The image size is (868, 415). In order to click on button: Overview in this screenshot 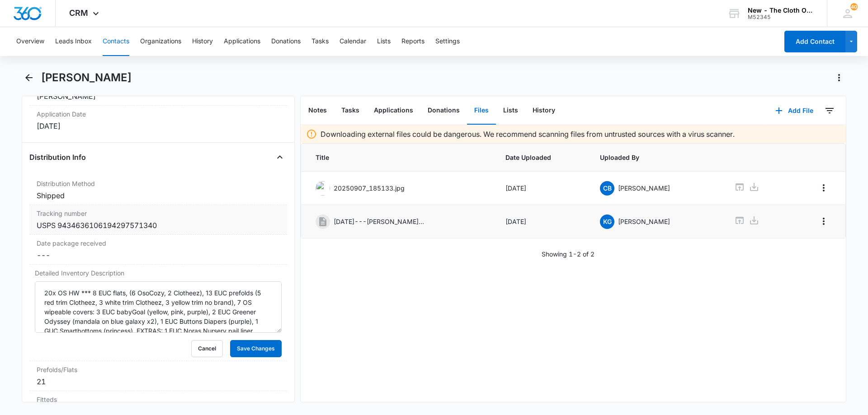, I will do `click(30, 42)`.